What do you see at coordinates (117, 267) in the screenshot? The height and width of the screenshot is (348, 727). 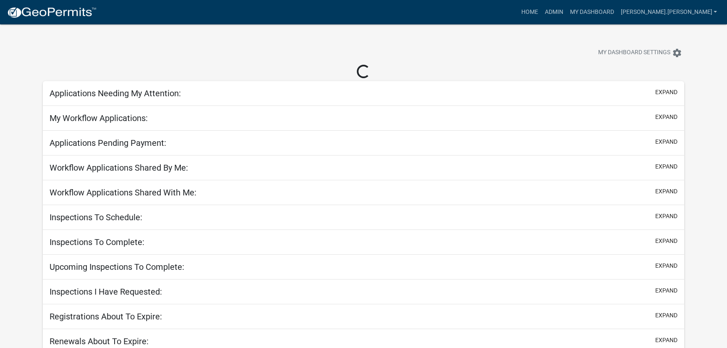 I see `h5: Upcoming Inspections To Complete:` at bounding box center [117, 267].